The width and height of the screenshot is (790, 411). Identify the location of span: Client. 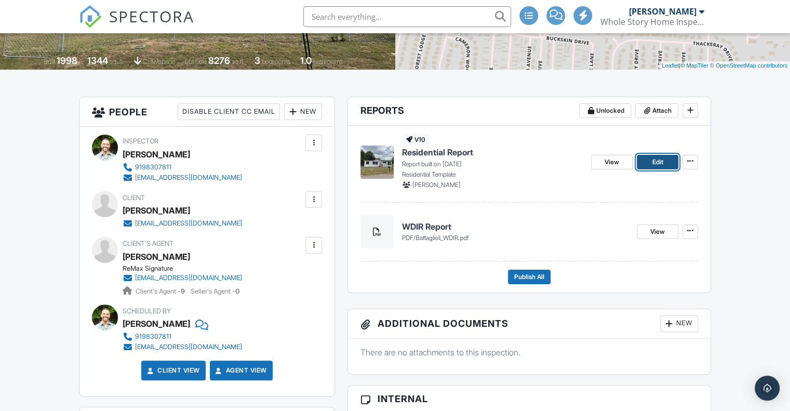
(133, 197).